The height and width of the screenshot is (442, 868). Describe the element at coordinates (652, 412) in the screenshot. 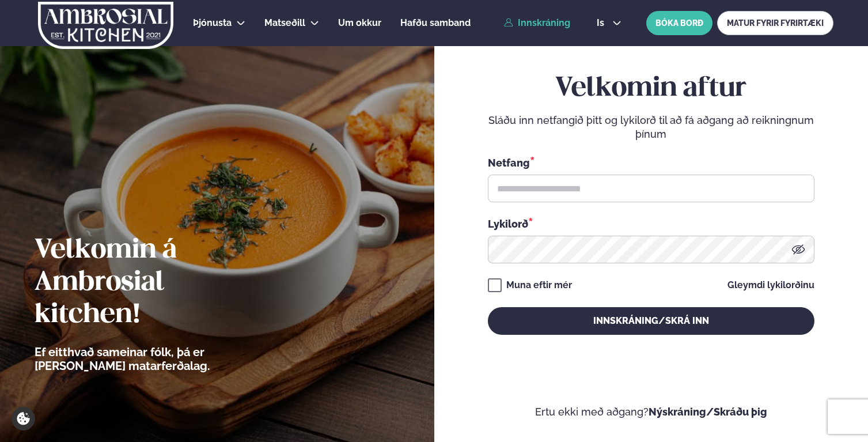

I see `p: Ertu ekki með aðgang?` at that location.